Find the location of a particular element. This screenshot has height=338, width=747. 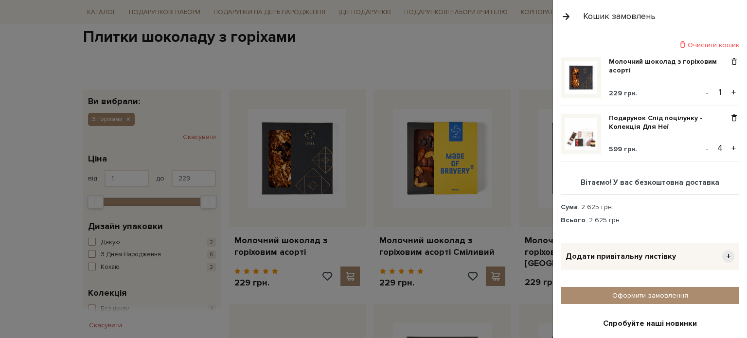

span: Додати привітальну листівку is located at coordinates (621, 256).